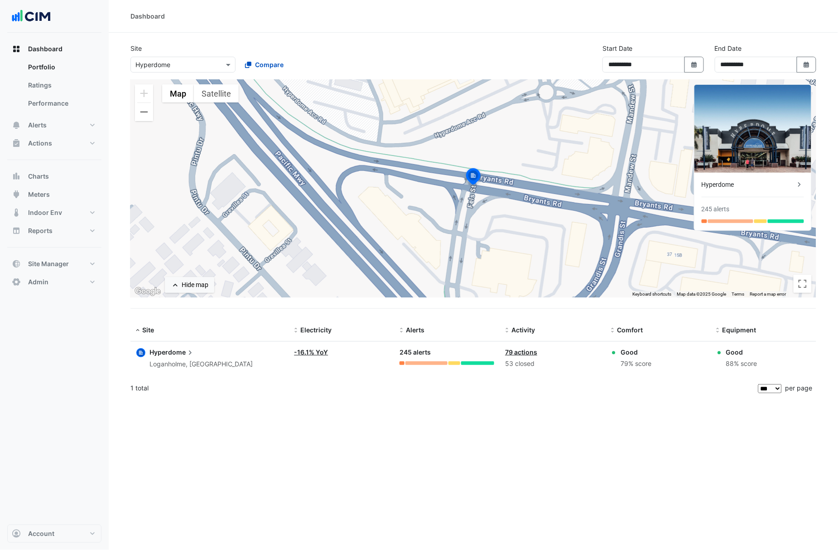  What do you see at coordinates (753, 129) in the screenshot?
I see `img: Hyperdome` at bounding box center [753, 129].